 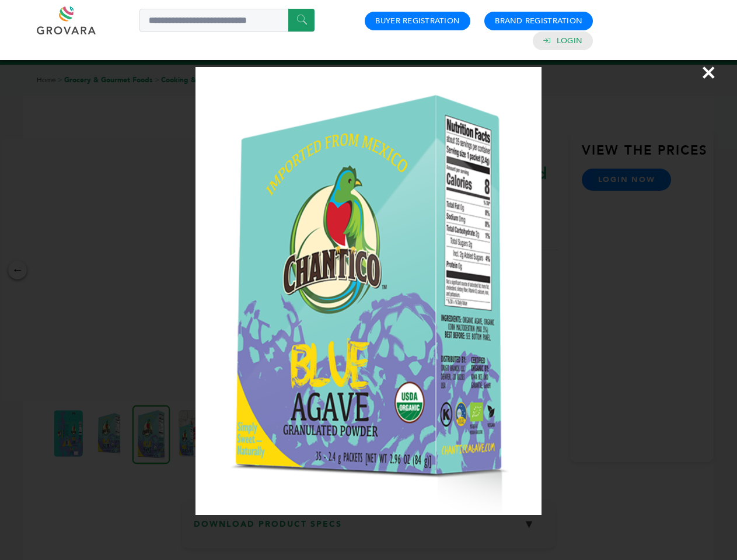 I want to click on img: Image Preview, so click(x=368, y=291).